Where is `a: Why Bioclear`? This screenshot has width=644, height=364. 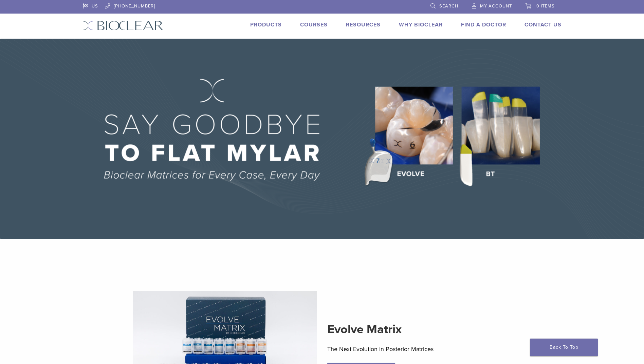 a: Why Bioclear is located at coordinates (421, 25).